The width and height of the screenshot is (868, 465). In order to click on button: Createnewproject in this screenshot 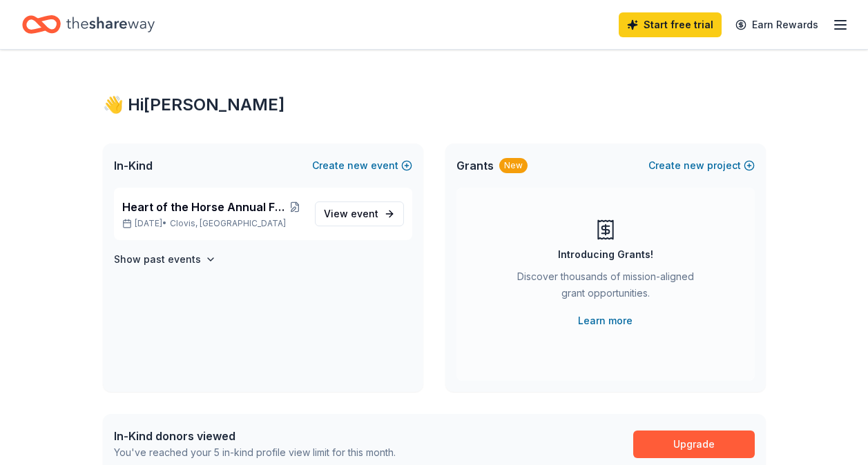, I will do `click(702, 165)`.